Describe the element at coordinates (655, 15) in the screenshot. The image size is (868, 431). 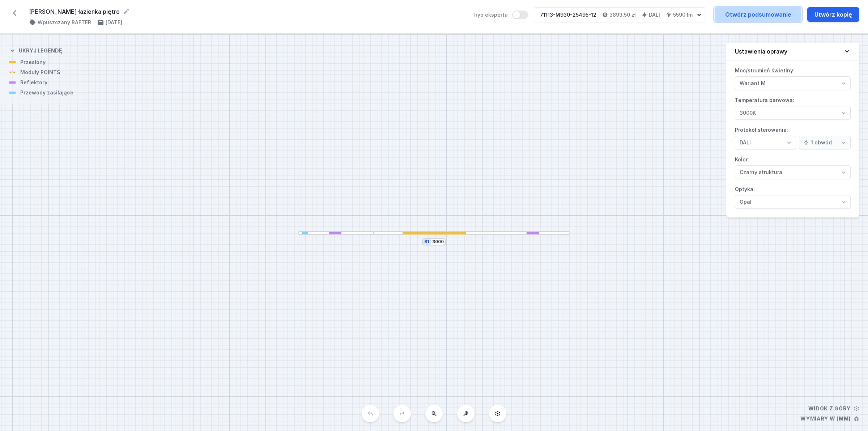
I see `h4: DALI` at that location.